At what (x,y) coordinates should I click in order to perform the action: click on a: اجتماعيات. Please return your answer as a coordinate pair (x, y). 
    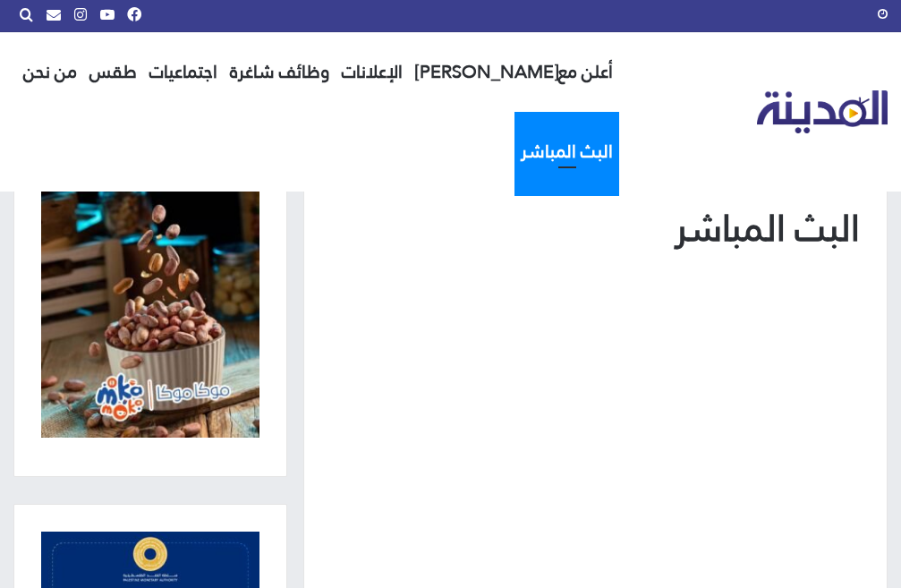
    Looking at the image, I should click on (183, 72).